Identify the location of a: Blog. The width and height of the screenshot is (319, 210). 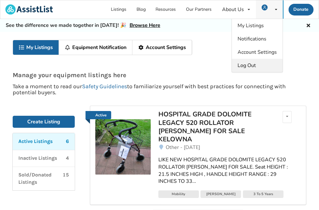
(141, 10).